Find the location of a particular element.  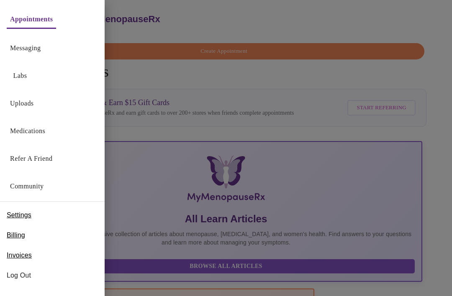

a: Medications is located at coordinates (28, 131).